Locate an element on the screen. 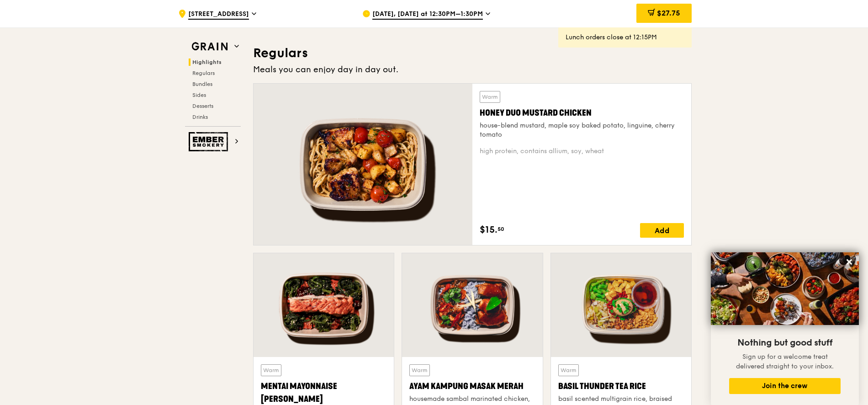 The image size is (868, 405). span: Highlights is located at coordinates (207, 62).